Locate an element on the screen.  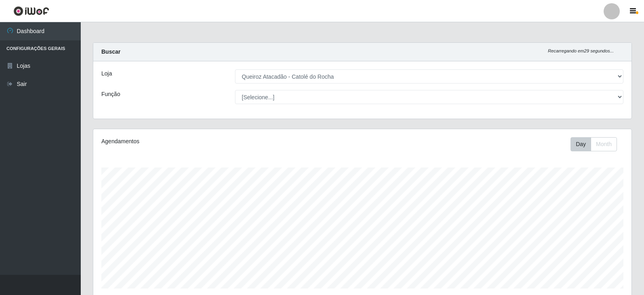
button: Month is located at coordinates (604, 144).